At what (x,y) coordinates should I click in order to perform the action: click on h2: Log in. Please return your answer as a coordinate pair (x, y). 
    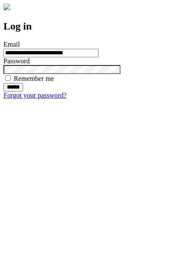
    Looking at the image, I should click on (96, 26).